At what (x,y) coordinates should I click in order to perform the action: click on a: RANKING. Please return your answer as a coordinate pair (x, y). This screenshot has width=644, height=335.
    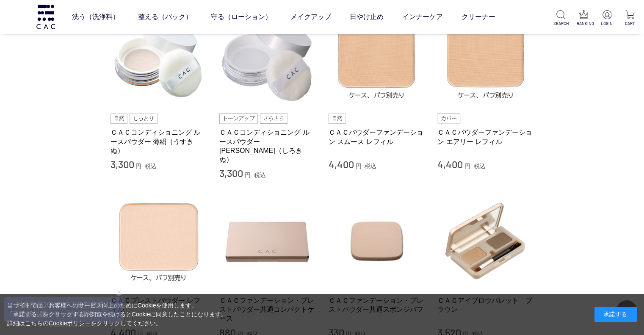
    Looking at the image, I should click on (584, 18).